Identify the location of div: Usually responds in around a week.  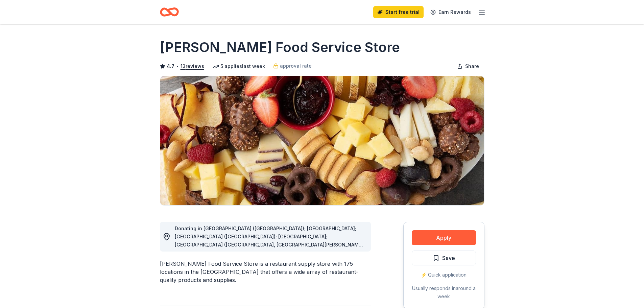
(444, 292).